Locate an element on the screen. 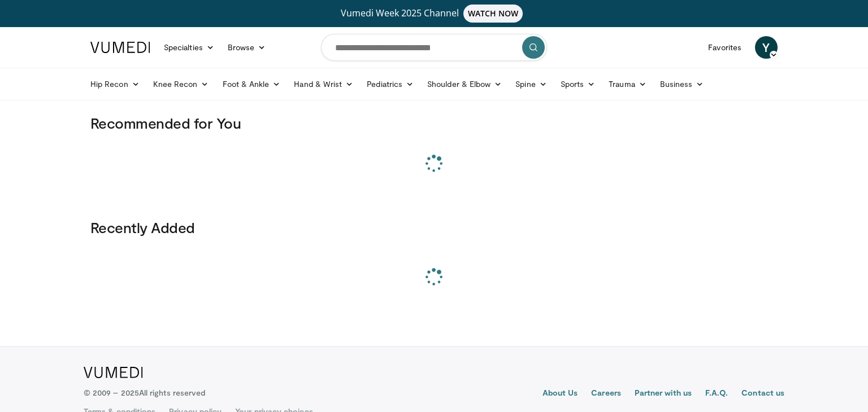  span: Recommended is located at coordinates (140, 122).